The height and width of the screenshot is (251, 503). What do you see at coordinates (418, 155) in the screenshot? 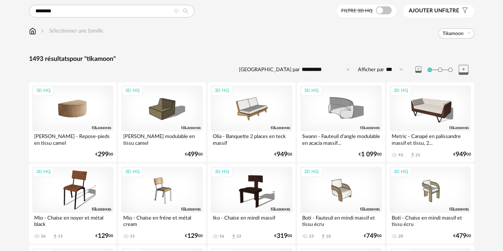
I see `div: 21` at bounding box center [418, 155].